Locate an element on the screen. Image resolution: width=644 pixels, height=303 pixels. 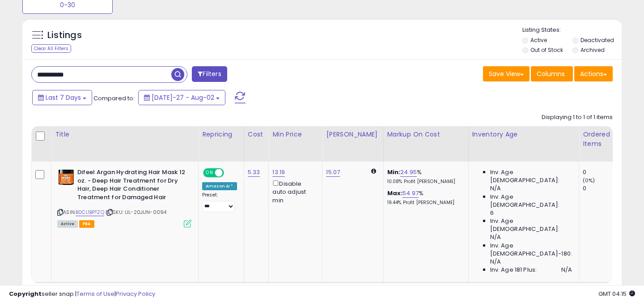
div: Clear All Filters is located at coordinates (51, 49).